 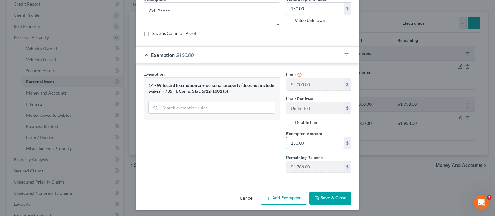 What do you see at coordinates (217, 108) in the screenshot?
I see `input: Search exemption rules...` at bounding box center [217, 108].